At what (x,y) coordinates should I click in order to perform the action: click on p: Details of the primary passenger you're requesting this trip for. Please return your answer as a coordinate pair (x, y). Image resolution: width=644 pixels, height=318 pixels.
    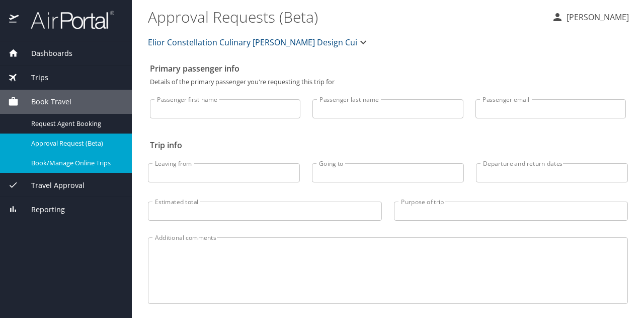
    Looking at the image, I should click on (388, 81).